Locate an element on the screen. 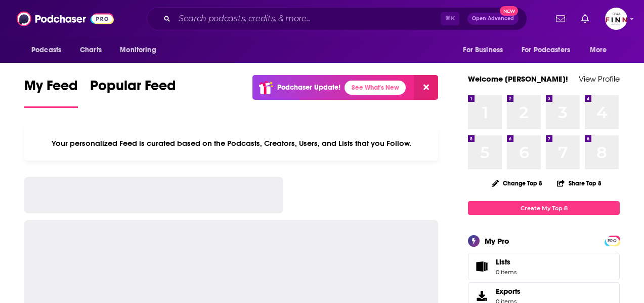  span: For Business is located at coordinates (483, 50).